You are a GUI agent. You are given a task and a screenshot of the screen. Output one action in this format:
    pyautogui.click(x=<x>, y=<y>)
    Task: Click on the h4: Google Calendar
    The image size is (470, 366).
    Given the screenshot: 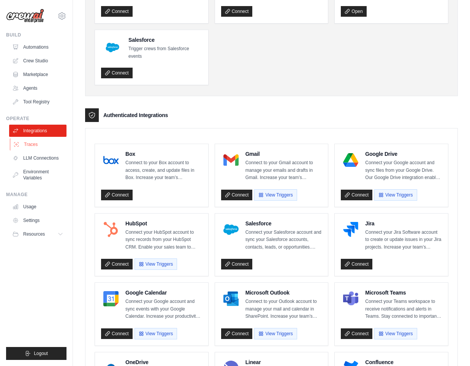 What is the action you would take?
    pyautogui.click(x=164, y=293)
    